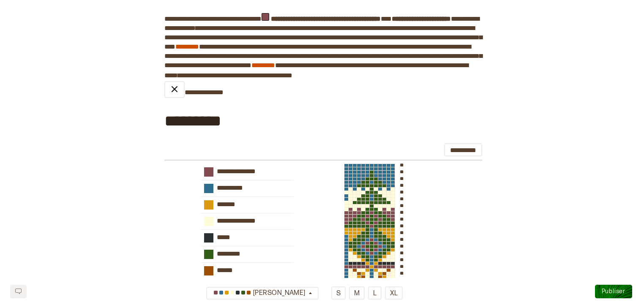 The width and height of the screenshot is (644, 308). What do you see at coordinates (394, 293) in the screenshot?
I see `button: XL` at bounding box center [394, 293].